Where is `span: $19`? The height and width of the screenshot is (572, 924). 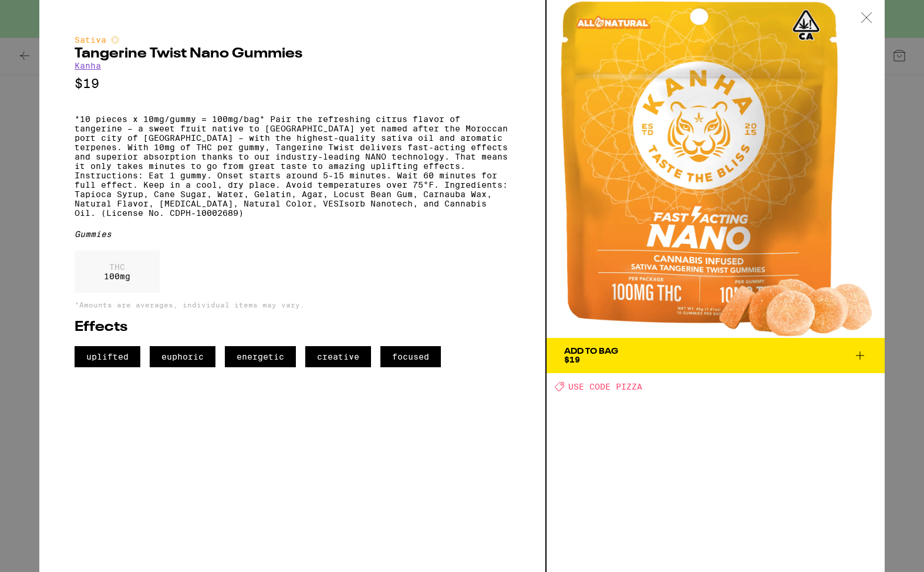
span: $19 is located at coordinates (572, 360).